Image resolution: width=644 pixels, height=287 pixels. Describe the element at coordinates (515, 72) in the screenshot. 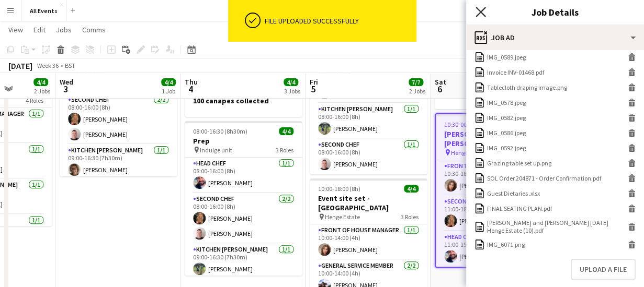

I see `div: Invoice INV-01468.pdf` at that location.